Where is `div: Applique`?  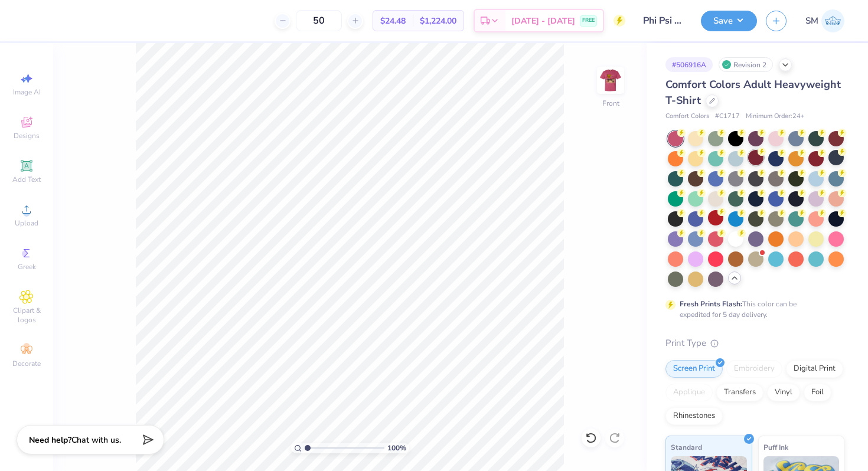 div: Applique is located at coordinates (689, 392).